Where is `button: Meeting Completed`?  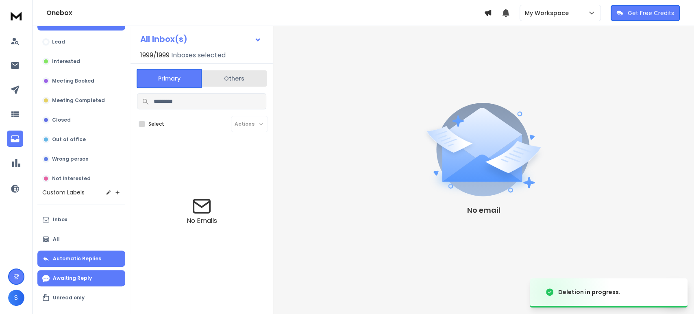 button: Meeting Completed is located at coordinates (81, 100).